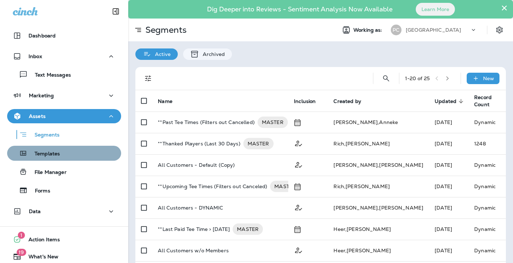 The width and height of the screenshot is (513, 263). What do you see at coordinates (196, 165) in the screenshot?
I see `p: All Customers - Default (Copy)` at bounding box center [196, 165].